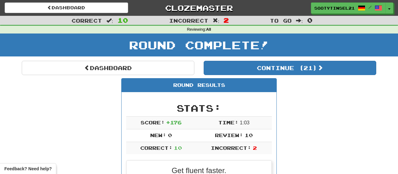  What do you see at coordinates (174, 122) in the screenshot?
I see `span: + 176` at bounding box center [174, 122].